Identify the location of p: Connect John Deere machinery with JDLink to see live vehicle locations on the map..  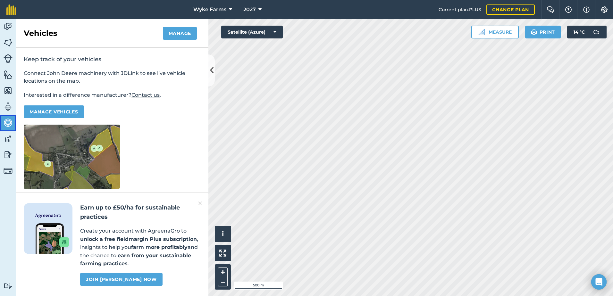
(112, 77).